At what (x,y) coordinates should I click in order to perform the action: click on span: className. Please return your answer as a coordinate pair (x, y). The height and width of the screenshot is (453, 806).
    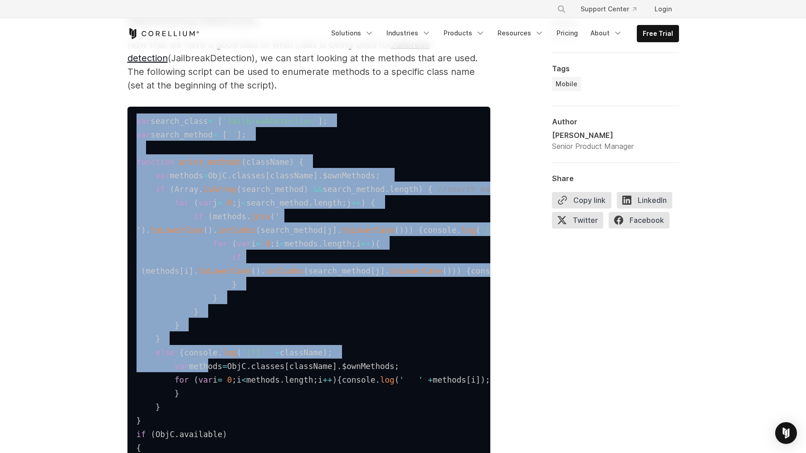
    Looking at the image, I should click on (268, 161).